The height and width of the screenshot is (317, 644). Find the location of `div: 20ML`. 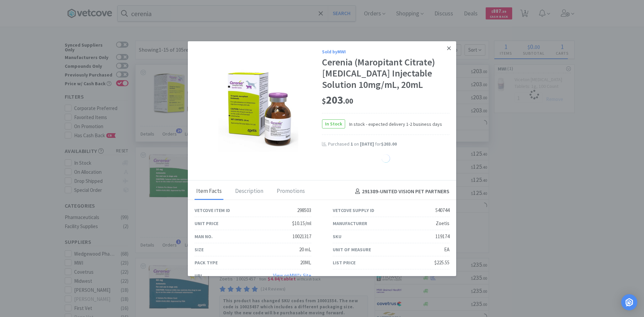

div: 20ML is located at coordinates (305, 263).